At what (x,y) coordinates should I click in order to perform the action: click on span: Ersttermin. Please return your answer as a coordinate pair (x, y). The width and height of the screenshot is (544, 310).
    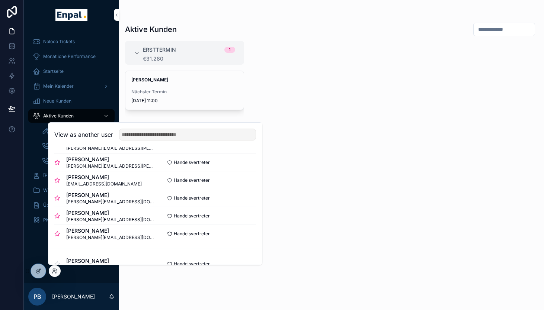
    Looking at the image, I should click on (159, 50).